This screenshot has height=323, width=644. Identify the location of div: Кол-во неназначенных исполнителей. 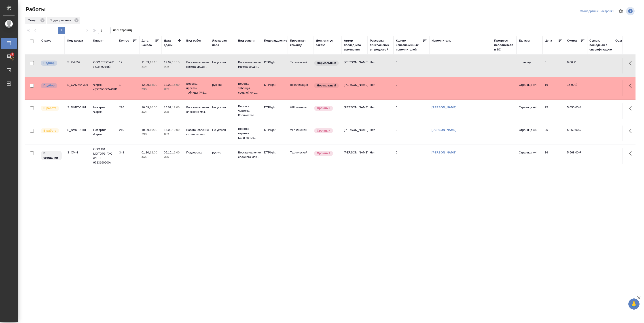
(409, 45).